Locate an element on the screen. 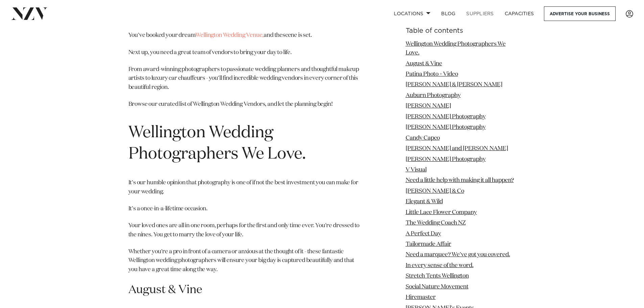  span: From award-winning photographers to passionate wedding planners and thoughtful makeup artists to ... is located at coordinates (244, 78).